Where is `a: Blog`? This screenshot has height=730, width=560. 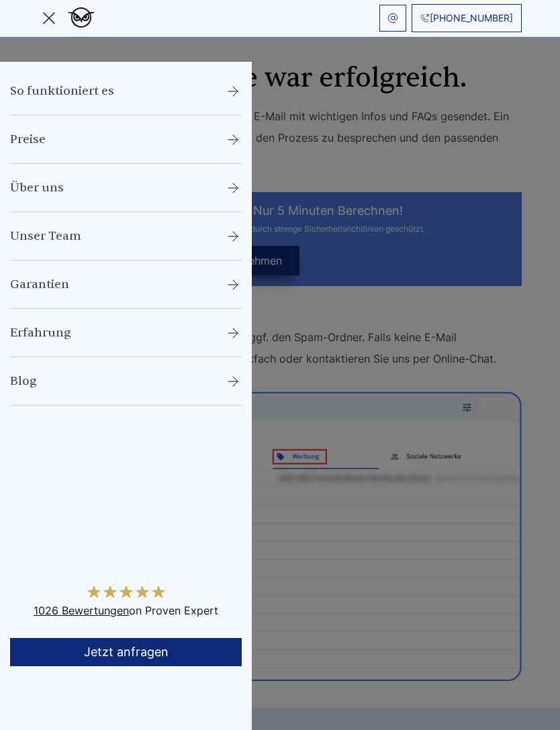 a: Blog is located at coordinates (23, 381).